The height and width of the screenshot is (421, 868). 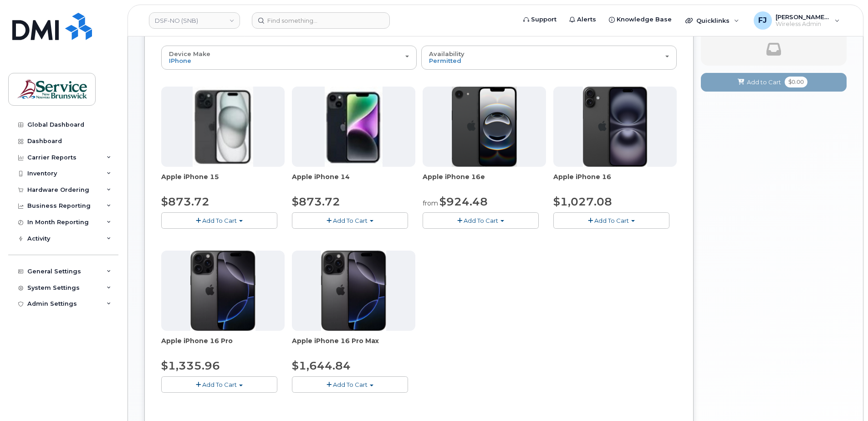 What do you see at coordinates (582, 20) in the screenshot?
I see `a: Alerts` at bounding box center [582, 20].